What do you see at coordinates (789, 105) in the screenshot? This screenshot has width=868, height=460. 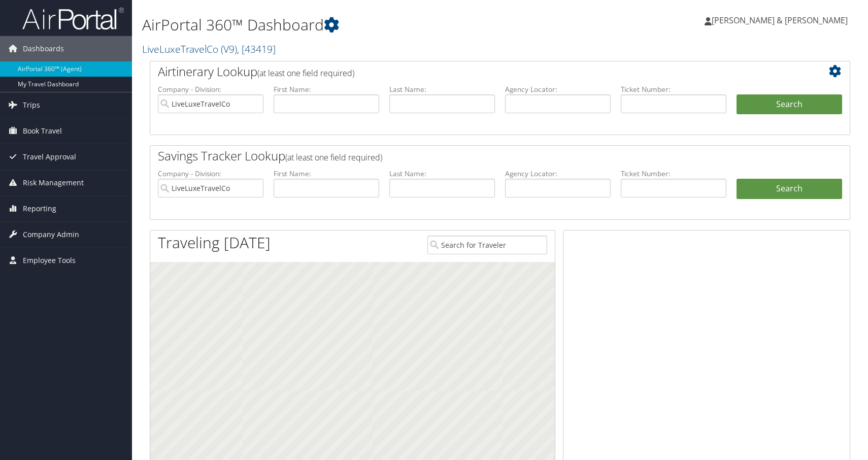 I see `button: Search` at bounding box center [789, 105].